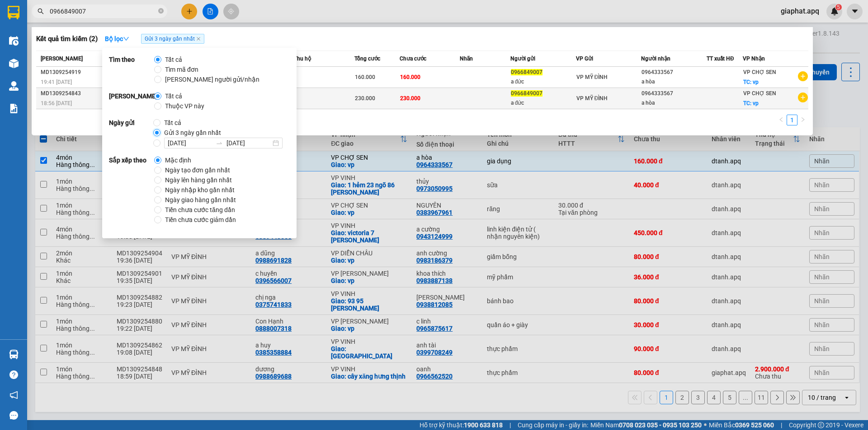 The height and width of the screenshot is (430, 868). What do you see at coordinates (466, 58) in the screenshot?
I see `span: Nhãn` at bounding box center [466, 58].